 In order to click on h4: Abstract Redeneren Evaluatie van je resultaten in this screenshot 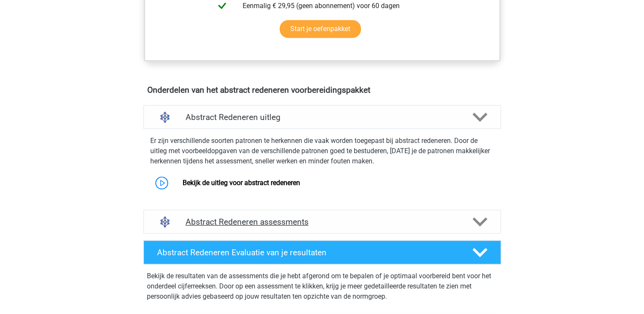, I will do `click(308, 252)`.